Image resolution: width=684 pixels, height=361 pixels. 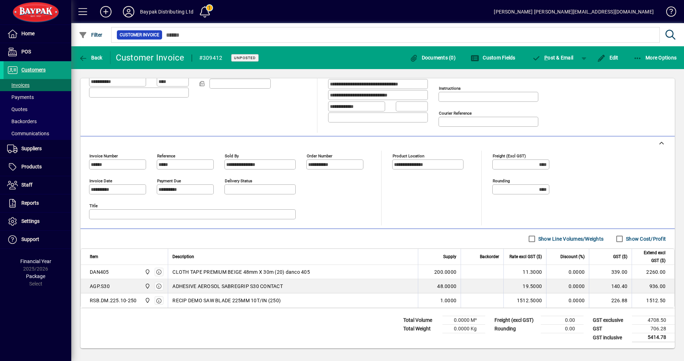 I want to click on div: 11.3000, so click(x=525, y=272).